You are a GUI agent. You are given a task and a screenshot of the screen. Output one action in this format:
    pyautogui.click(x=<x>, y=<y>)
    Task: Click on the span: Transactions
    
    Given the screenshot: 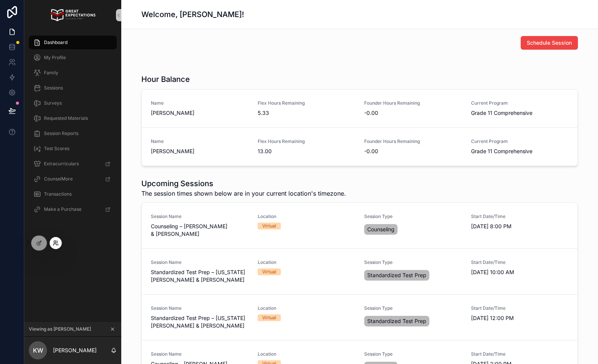 What is the action you would take?
    pyautogui.click(x=58, y=194)
    